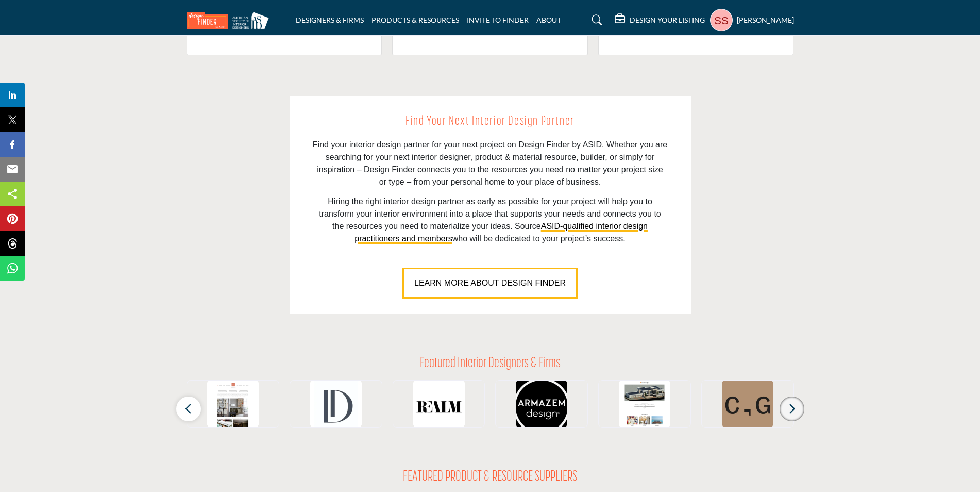 The height and width of the screenshot is (492, 980). I want to click on img: Realm Studio, so click(439, 406).